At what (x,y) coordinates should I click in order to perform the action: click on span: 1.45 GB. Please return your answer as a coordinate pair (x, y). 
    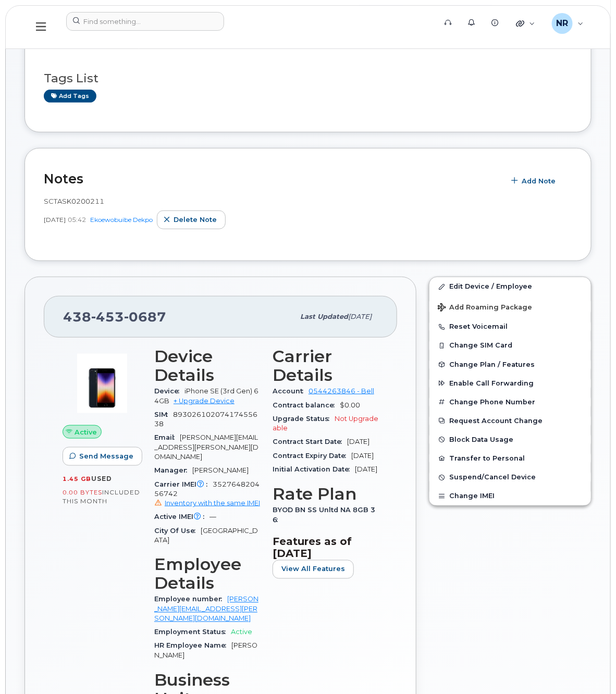
    Looking at the image, I should click on (77, 479).